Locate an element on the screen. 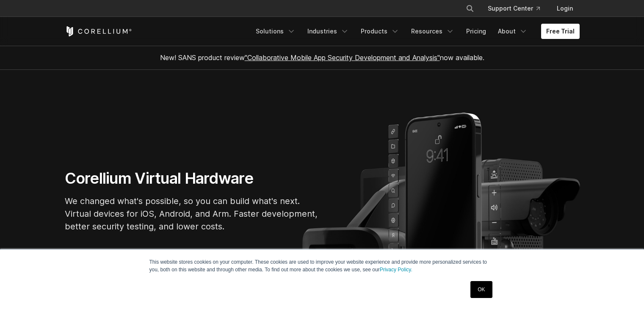 The image size is (644, 309). a: Login is located at coordinates (565, 9).